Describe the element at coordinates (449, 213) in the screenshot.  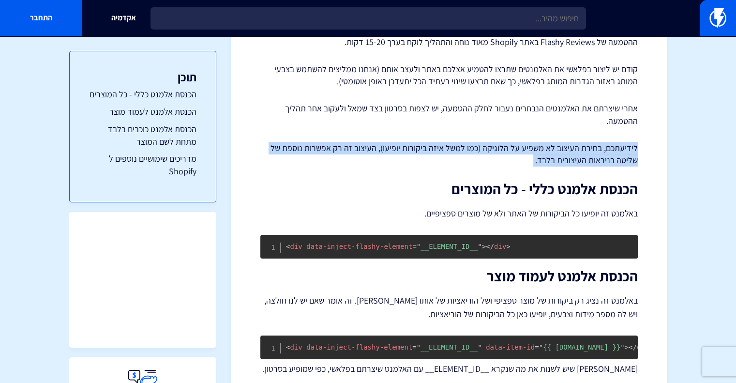
I see `p: באלמנט זה יופיעו כל הביקורות של האתר ולא של מוצרים ספציפיים.` at that location.